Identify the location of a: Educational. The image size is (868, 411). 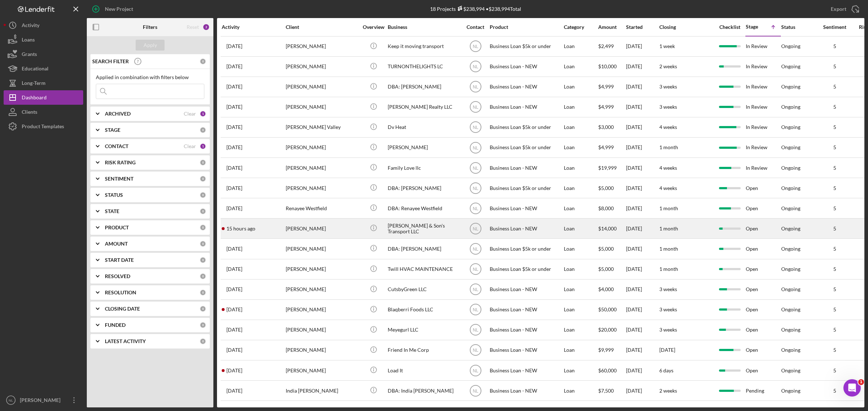
(43, 69).